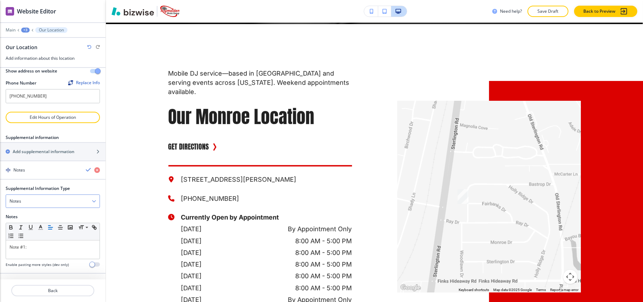  Describe the element at coordinates (53, 58) in the screenshot. I see `h3: Add information about this location` at that location.